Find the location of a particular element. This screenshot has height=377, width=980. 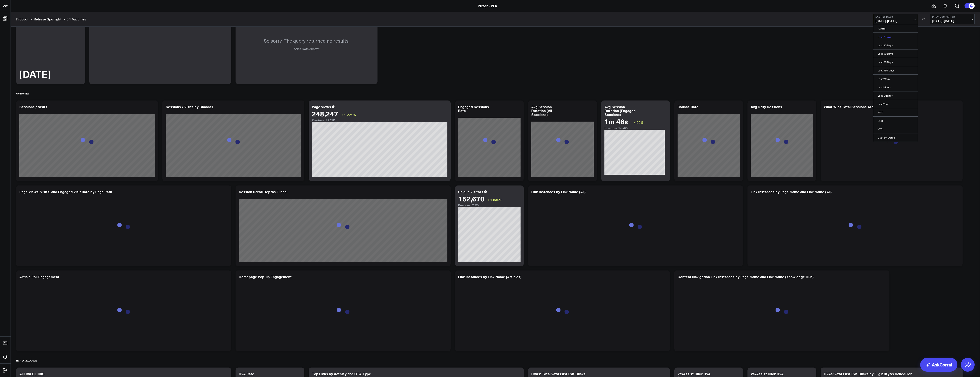

a: Last 30 Days is located at coordinates (895, 45).